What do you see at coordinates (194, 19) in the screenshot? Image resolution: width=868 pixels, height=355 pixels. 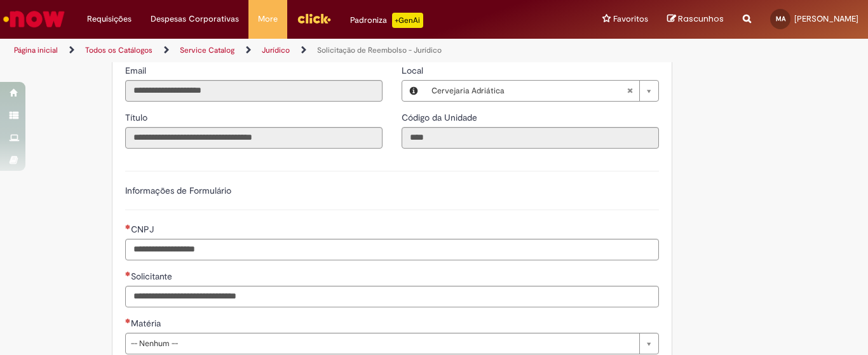 I see `span: Despesas Corporativas` at bounding box center [194, 19].